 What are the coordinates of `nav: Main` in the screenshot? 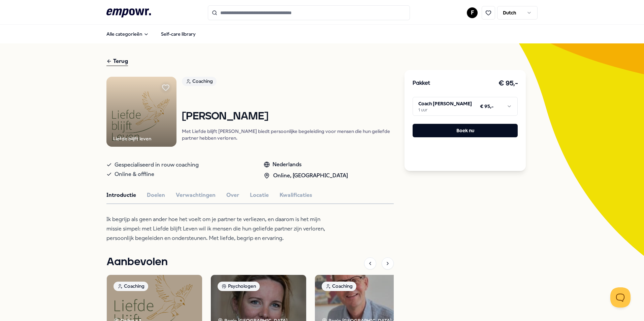 It's located at (151, 34).